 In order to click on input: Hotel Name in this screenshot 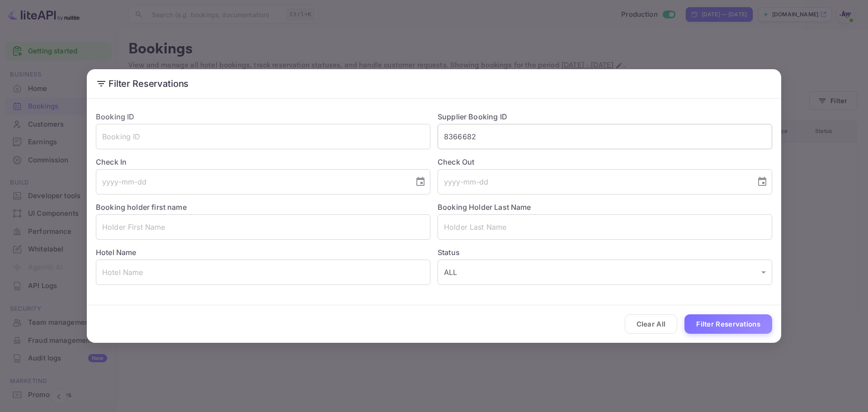, I will do `click(263, 272)`.